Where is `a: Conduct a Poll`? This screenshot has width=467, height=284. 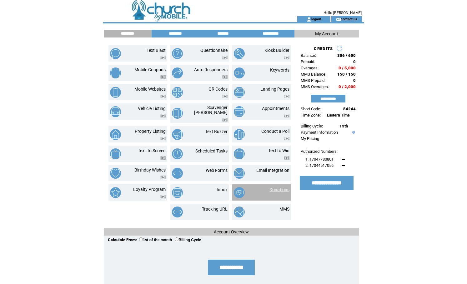 a: Conduct a Poll is located at coordinates (275, 131).